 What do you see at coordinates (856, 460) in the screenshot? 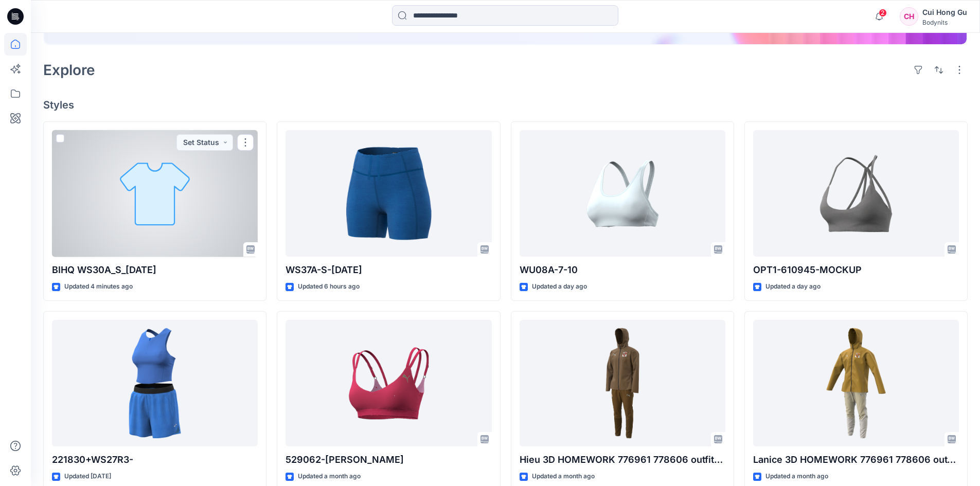
I see `p: Lanice 3D HOMEWORK 776961 778606 outfit-Size L--` at bounding box center [856, 460].